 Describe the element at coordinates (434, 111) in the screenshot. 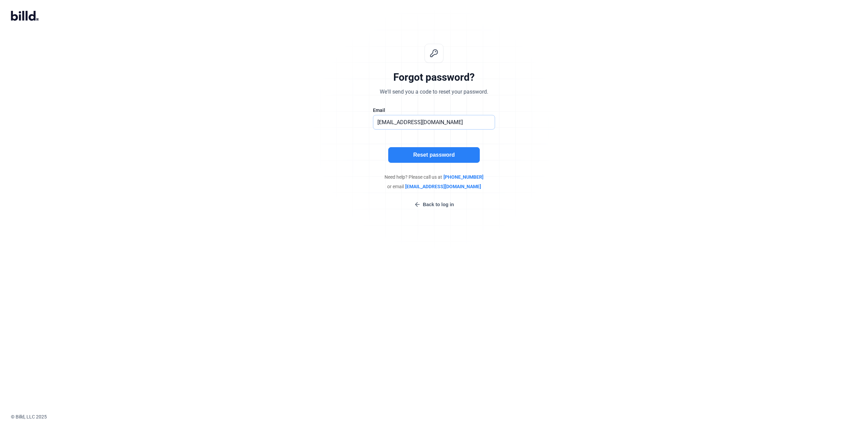

I see `div: Email` at that location.